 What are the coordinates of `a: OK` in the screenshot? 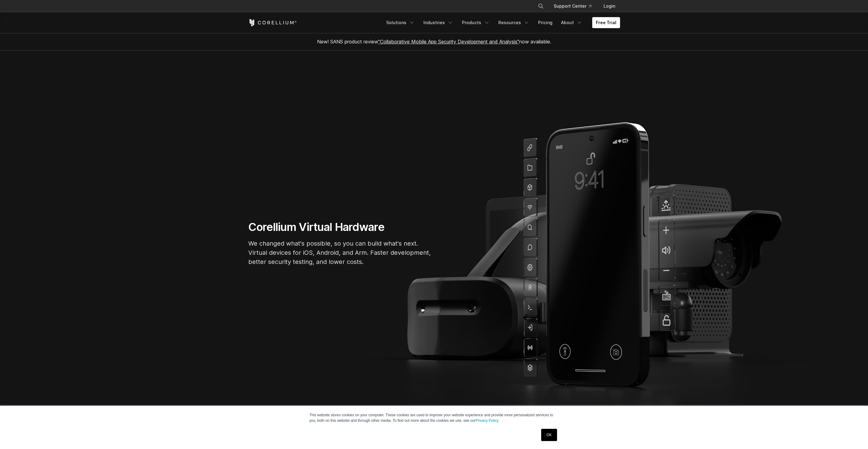 It's located at (549, 435).